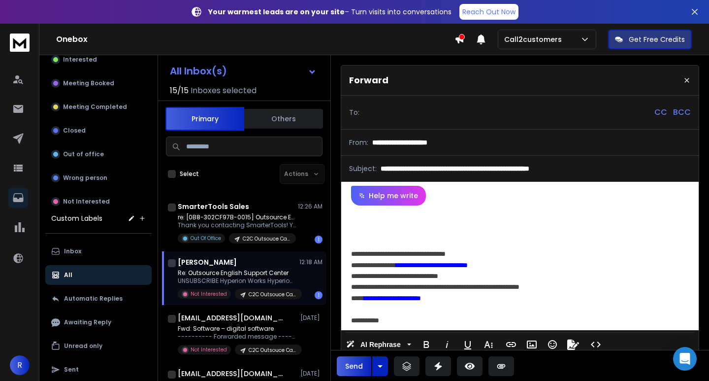 Image resolution: width=709 pixels, height=381 pixels. I want to click on p: All, so click(68, 275).